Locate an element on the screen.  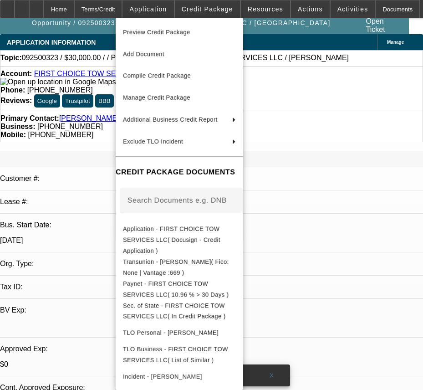
span: Paynet - FIRST CHOICE TOW SERVICES LLC( 10.96 % > 30 Days ) is located at coordinates (176, 289).